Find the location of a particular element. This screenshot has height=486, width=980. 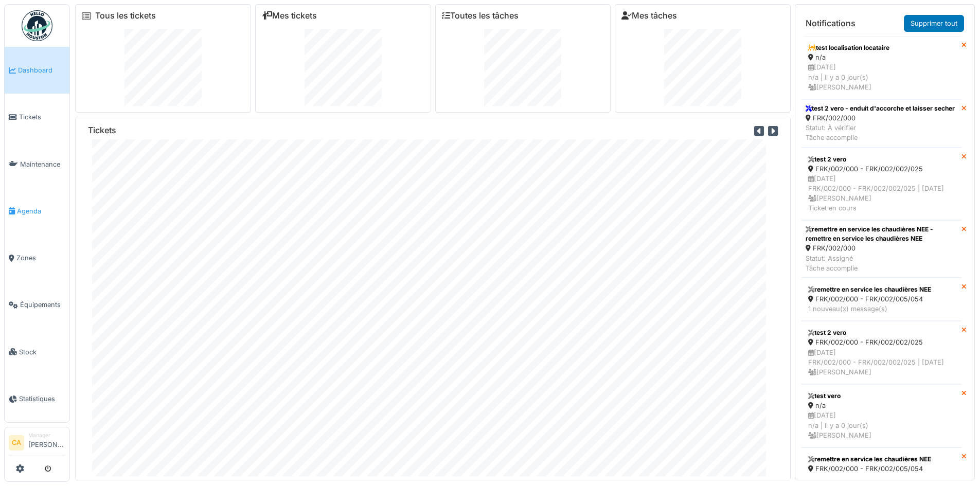

a: Tickets is located at coordinates (37, 116).